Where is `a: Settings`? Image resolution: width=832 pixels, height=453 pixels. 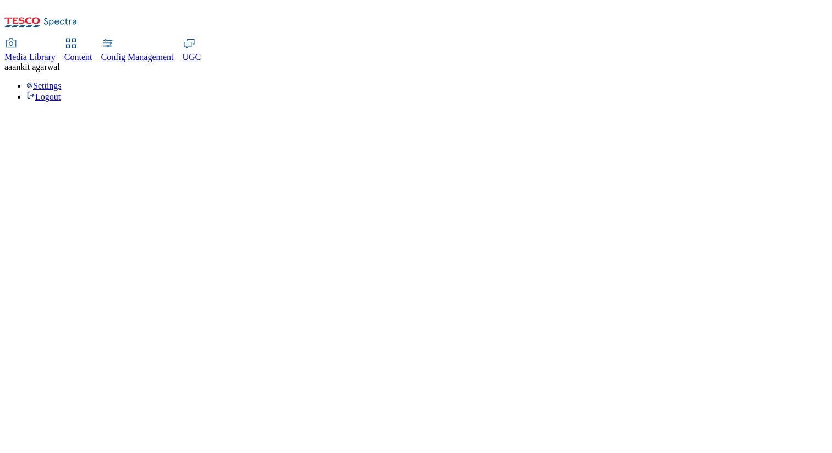
a: Settings is located at coordinates (44, 85).